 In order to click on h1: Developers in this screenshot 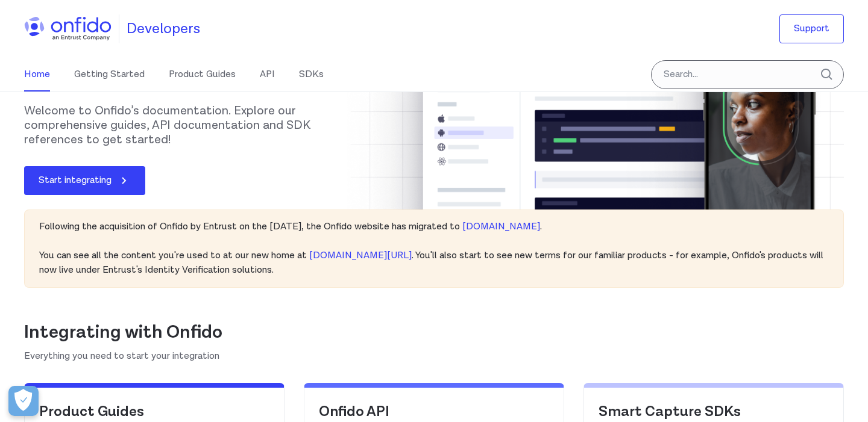, I will do `click(163, 29)`.